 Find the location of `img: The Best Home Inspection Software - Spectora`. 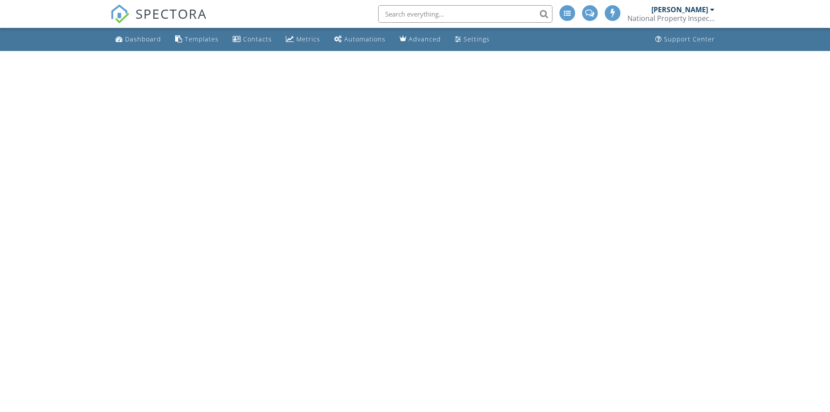

img: The Best Home Inspection Software - Spectora is located at coordinates (120, 14).